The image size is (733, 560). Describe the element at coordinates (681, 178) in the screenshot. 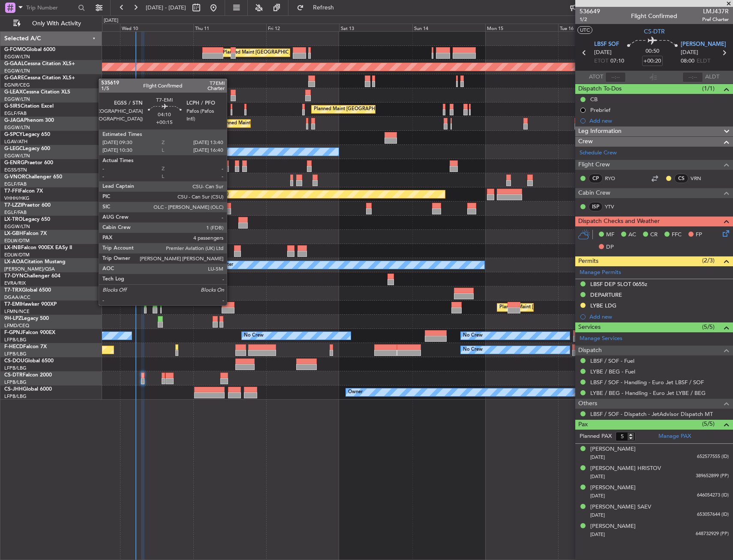

I see `div: CS` at that location.